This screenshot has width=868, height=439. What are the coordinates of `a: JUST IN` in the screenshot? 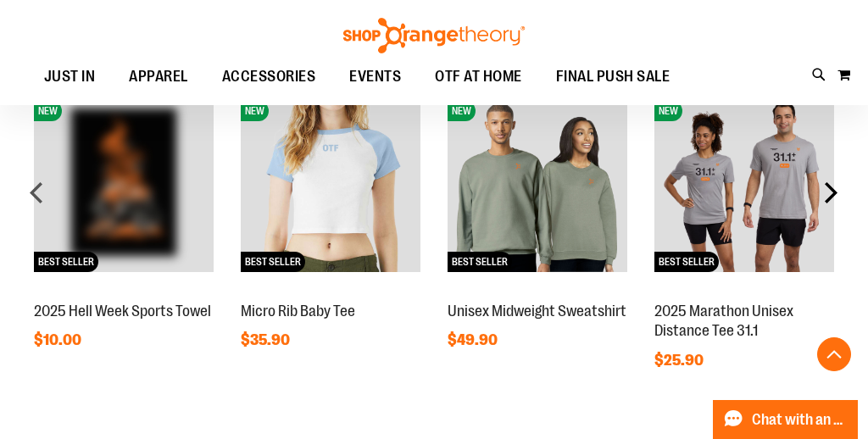 It's located at (70, 77).